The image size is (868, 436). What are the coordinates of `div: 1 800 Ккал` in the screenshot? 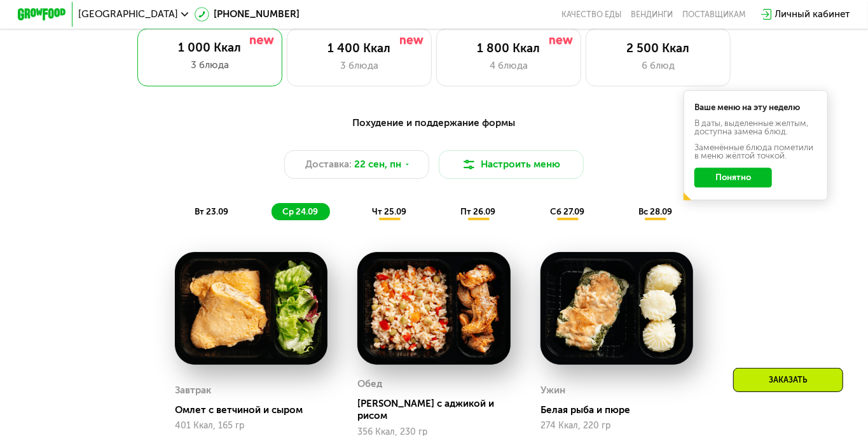 It's located at (508, 48).